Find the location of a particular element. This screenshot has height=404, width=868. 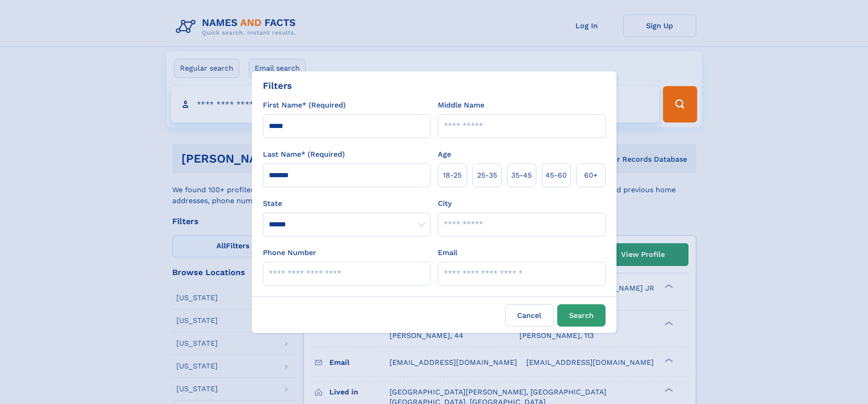

span: 45‑60 is located at coordinates (556, 175).